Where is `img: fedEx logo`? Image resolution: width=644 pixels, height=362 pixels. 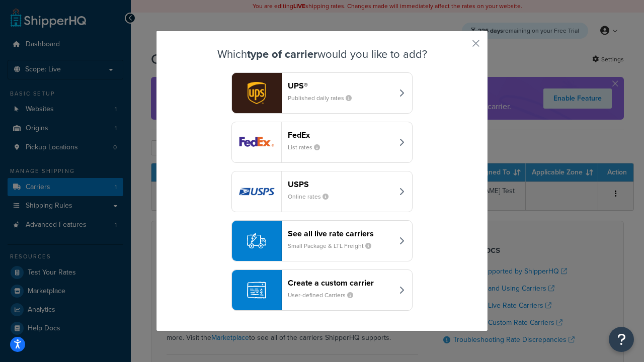 img: fedEx logo is located at coordinates (257, 143).